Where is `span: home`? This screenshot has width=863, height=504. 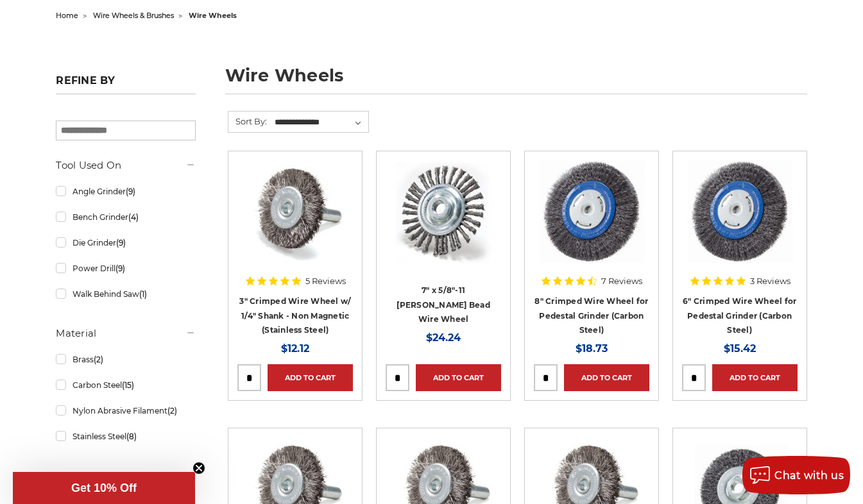 span: home is located at coordinates (67, 16).